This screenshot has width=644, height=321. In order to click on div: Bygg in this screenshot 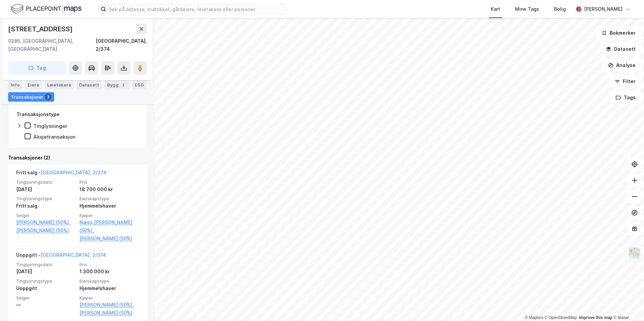, I will do `click(117, 85)`.